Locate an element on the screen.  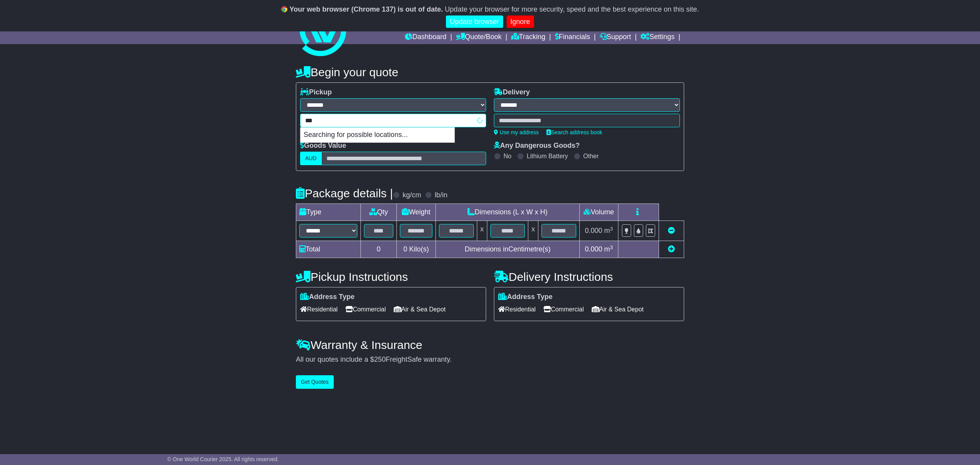
a: Settings is located at coordinates (657, 37).